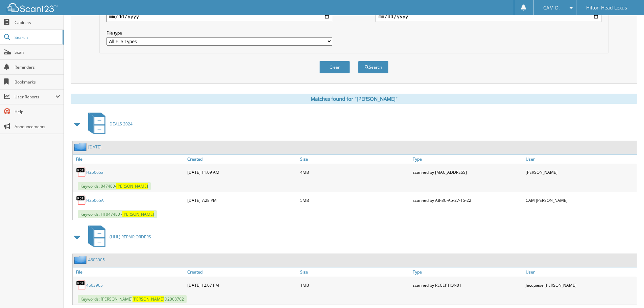 The height and width of the screenshot is (308, 644). I want to click on span: CAM D., so click(552, 7).